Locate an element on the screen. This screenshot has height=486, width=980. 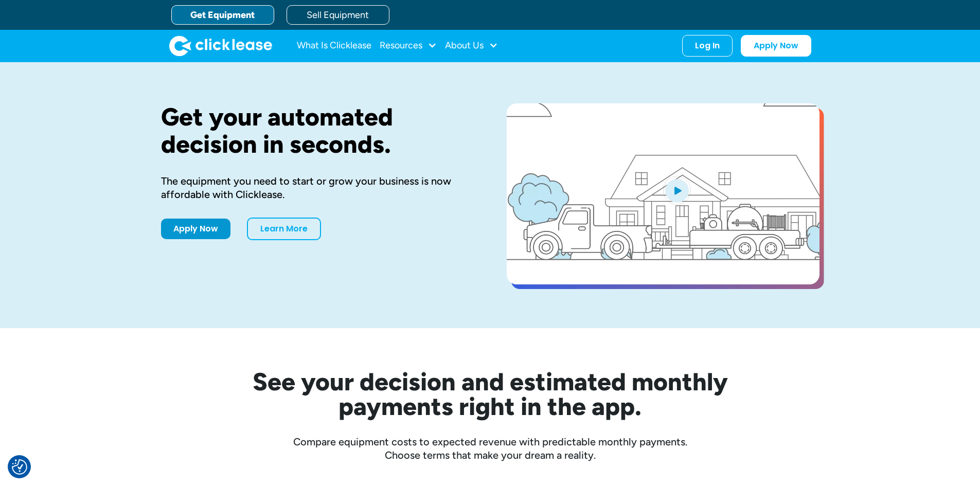
a: open lightbox is located at coordinates (663, 194).